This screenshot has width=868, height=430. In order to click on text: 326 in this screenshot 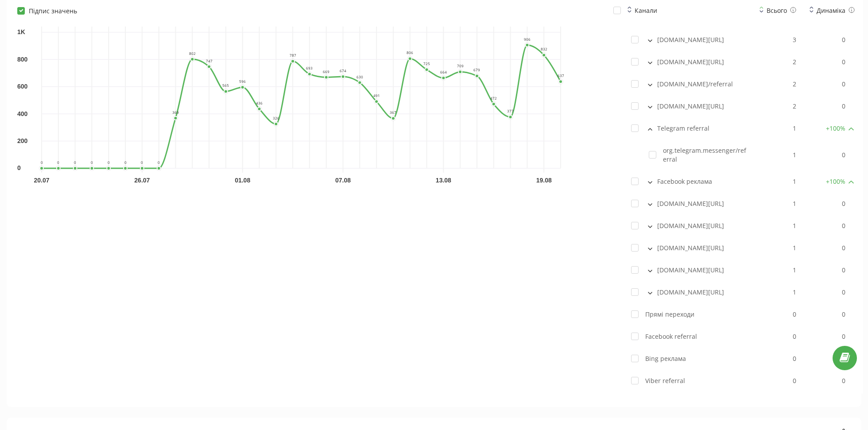, I will do `click(276, 117)`.